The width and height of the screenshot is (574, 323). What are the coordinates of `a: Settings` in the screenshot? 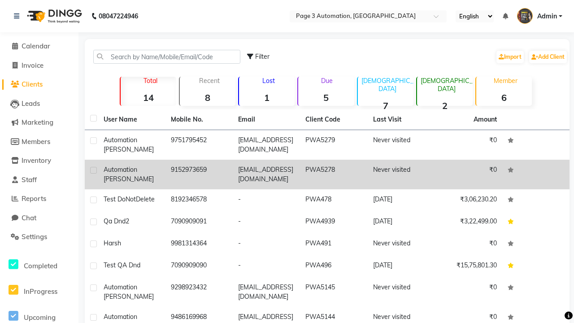 It's located at (39, 237).